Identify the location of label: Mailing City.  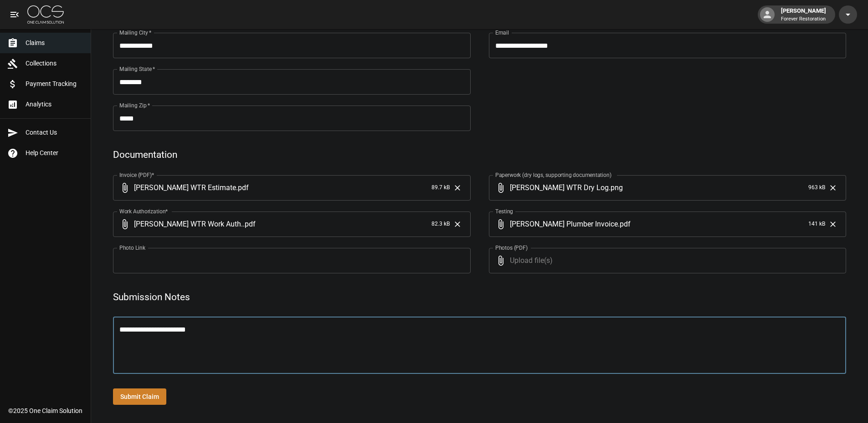
(135, 32).